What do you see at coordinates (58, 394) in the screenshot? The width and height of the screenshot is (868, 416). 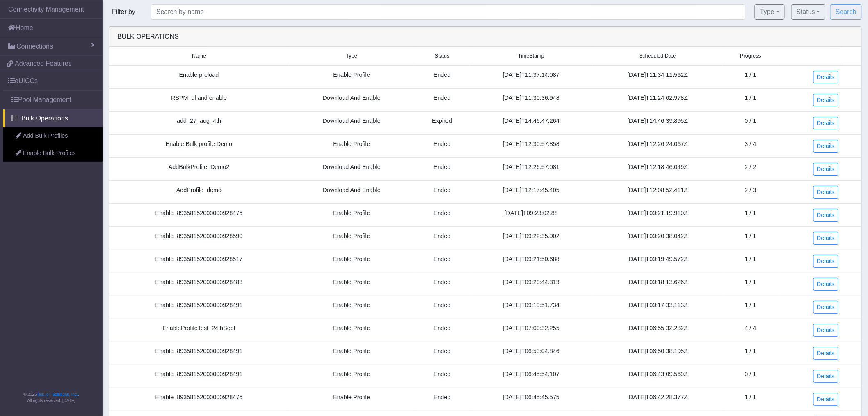 I see `a: Telit IoT Solutions, Inc.` at bounding box center [58, 394].